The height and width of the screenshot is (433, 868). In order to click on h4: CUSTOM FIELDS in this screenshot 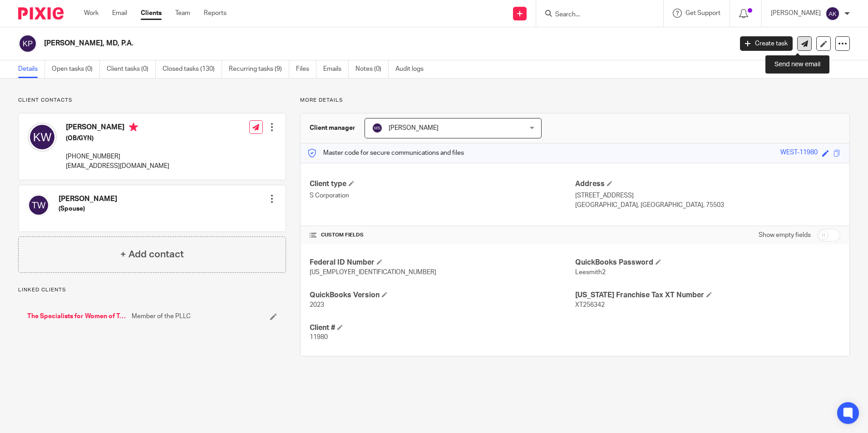, I will do `click(442, 235)`.